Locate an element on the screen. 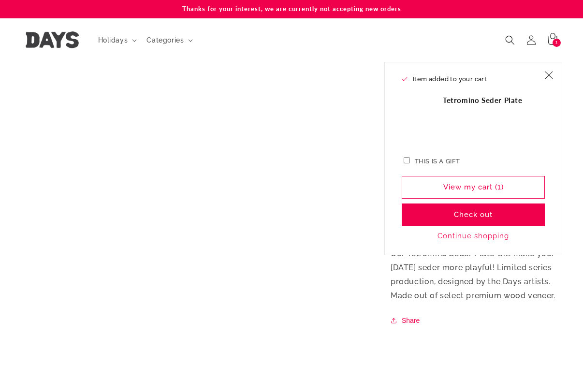  summary: Holidays is located at coordinates (116, 40).